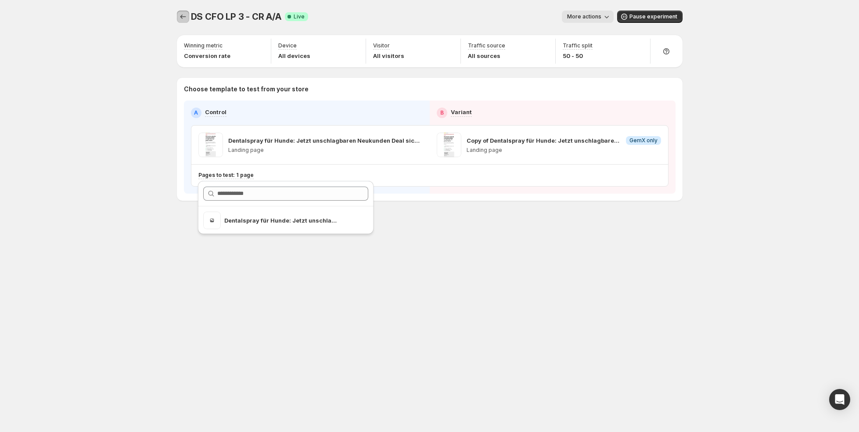 This screenshot has width=859, height=432. Describe the element at coordinates (382, 46) in the screenshot. I see `p: Visitor` at that location.